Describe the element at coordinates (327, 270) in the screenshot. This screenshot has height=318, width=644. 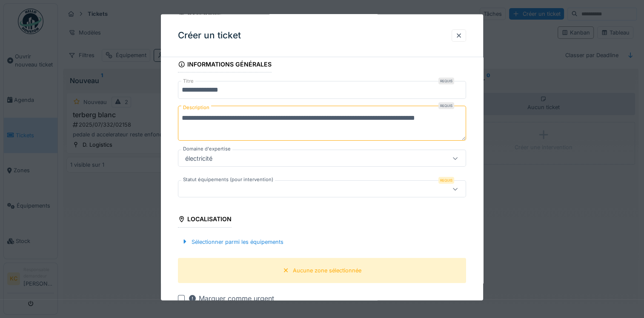
I see `div: Aucune zone sélectionnée` at that location.